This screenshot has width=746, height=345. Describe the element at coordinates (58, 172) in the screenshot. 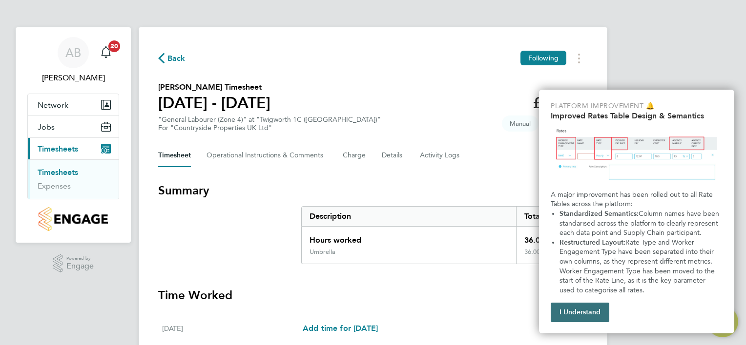

I see `a: Timesheets` at that location.